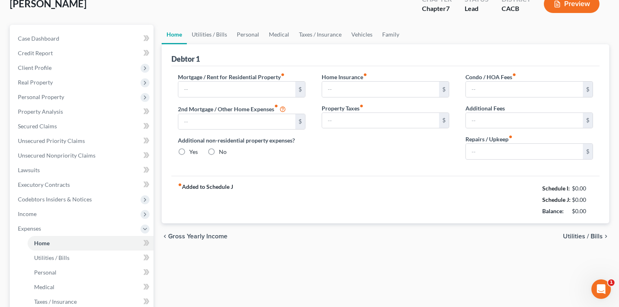  I want to click on span: Medical, so click(44, 287).